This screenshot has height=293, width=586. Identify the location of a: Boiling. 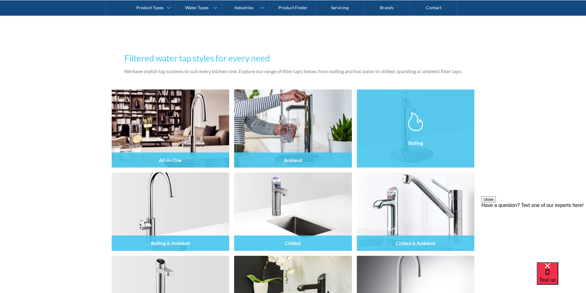
(415, 129).